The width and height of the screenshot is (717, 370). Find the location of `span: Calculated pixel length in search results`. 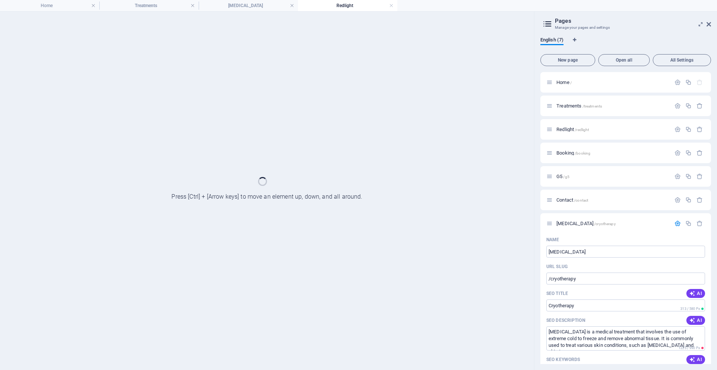

span: Calculated pixel length in search results is located at coordinates (691, 348).